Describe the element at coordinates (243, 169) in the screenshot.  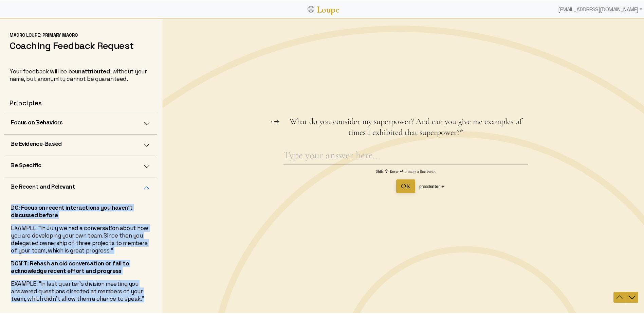
I see `span: OK` at that location.